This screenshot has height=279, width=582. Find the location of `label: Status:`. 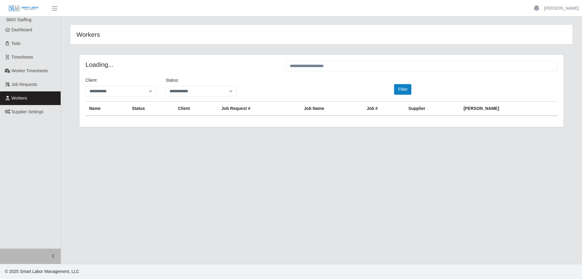

label: Status: is located at coordinates (172, 80).